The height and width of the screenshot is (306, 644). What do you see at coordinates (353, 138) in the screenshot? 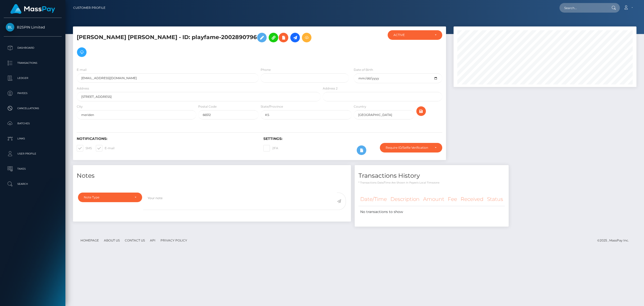
I see `h6: Settings:` at bounding box center [353, 138].